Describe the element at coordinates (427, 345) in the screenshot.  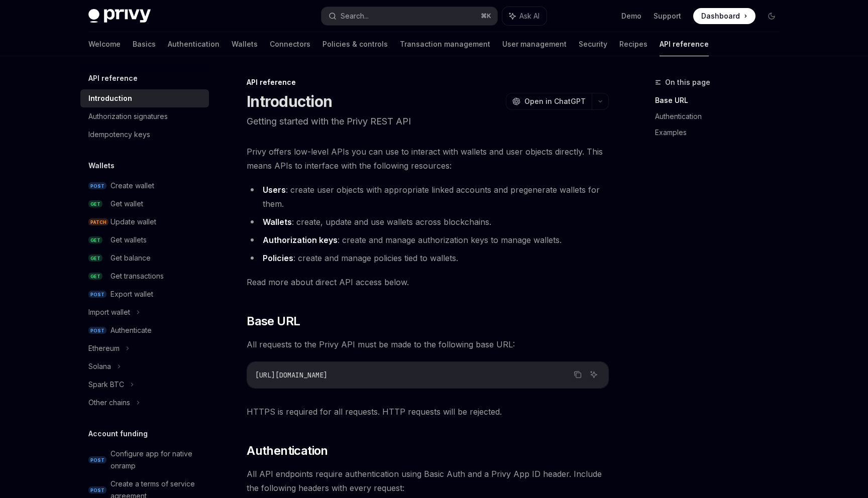
I see `span: All requests to the Privy API must be made to the following base URL:` at that location.